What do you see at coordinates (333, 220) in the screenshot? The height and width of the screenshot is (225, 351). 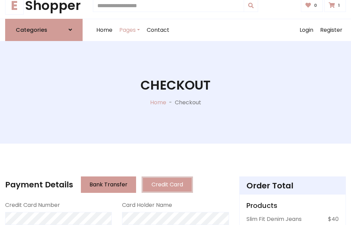 I see `p: $40` at bounding box center [333, 220].